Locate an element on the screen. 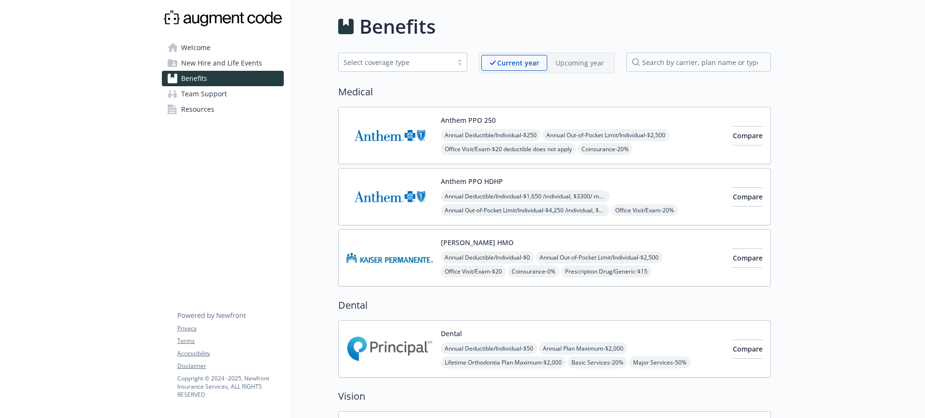 Image resolution: width=925 pixels, height=418 pixels. span: Annual Deductible/Individual - $1,650 /individual, $3300/ member is located at coordinates (525, 196).